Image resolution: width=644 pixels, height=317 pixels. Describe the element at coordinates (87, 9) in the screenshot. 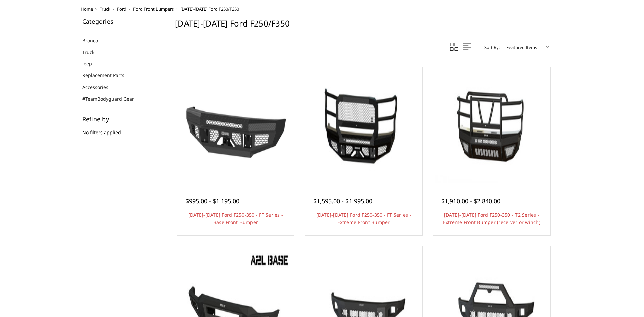

I see `span: Home` at that location.